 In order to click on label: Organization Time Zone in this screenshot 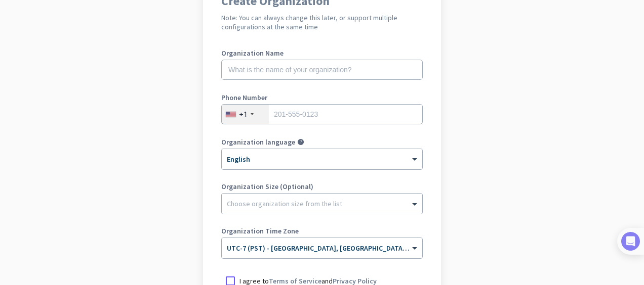, I will do `click(322, 231)`.